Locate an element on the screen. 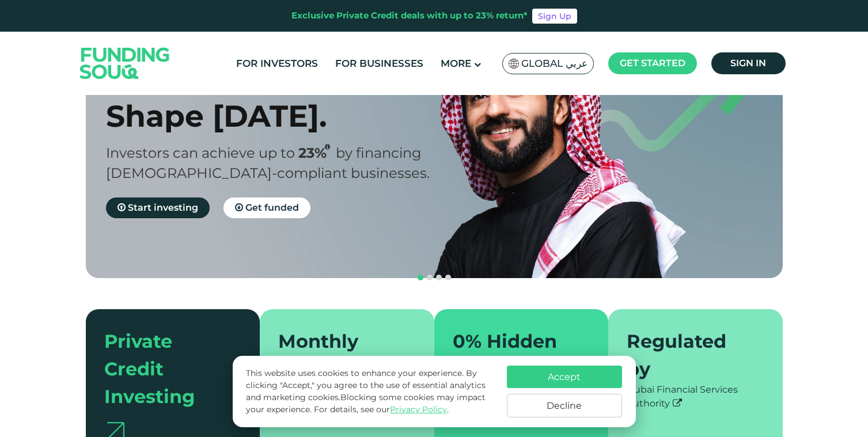 The width and height of the screenshot is (868, 437). button: Decline is located at coordinates (565, 405).